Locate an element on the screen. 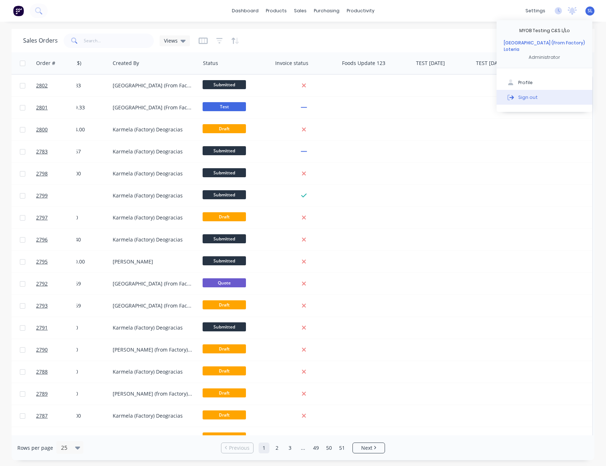 This screenshot has height=466, width=606. a: 2791 is located at coordinates (58, 328).